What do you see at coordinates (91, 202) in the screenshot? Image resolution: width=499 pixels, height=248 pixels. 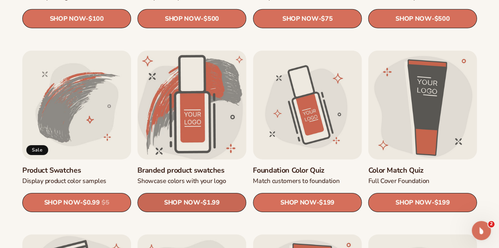 I see `span: $0.99` at bounding box center [91, 202].